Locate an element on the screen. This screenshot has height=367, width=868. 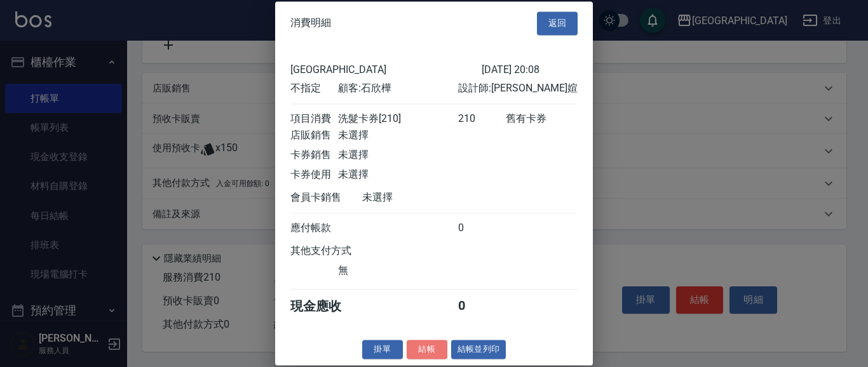
div: 顧客: 石欣樺 is located at coordinates (398, 88).